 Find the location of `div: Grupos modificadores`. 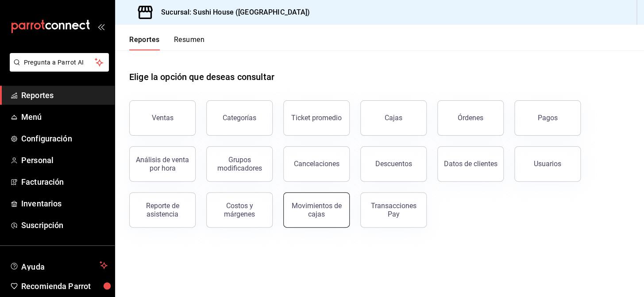

div: Grupos modificadores is located at coordinates (239, 164).